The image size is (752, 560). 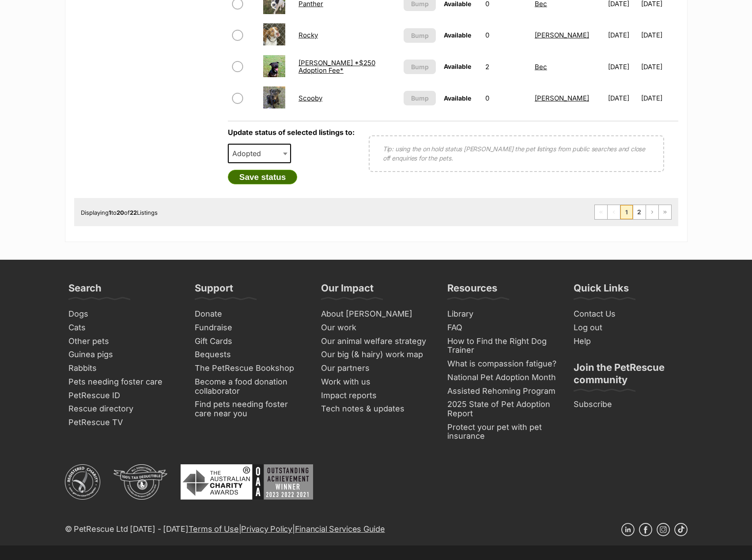 I want to click on a: Help, so click(x=629, y=342).